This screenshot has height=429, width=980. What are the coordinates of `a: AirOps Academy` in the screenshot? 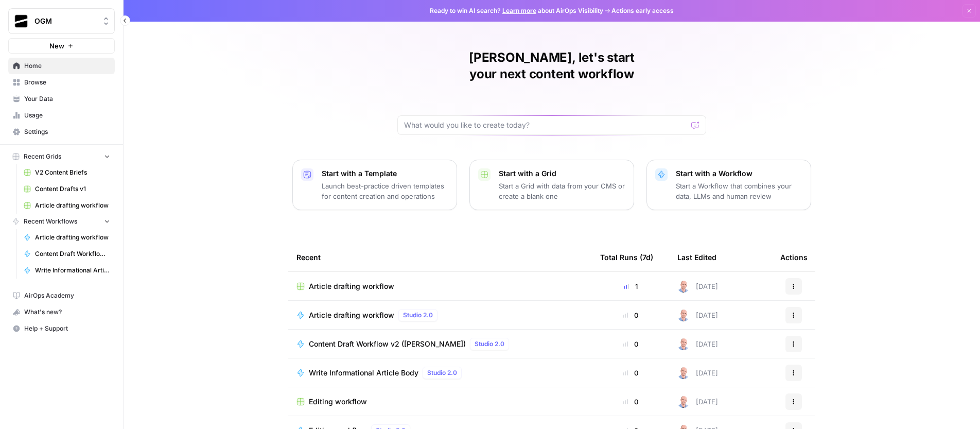 It's located at (62, 295).